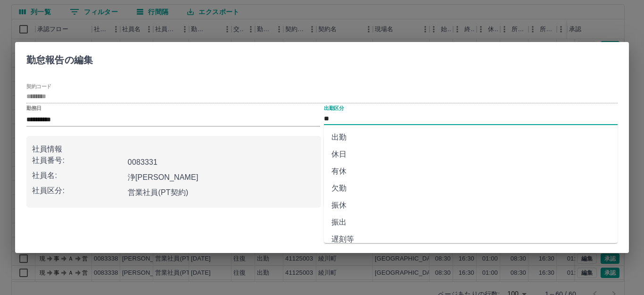  I want to click on p: 社員番号:, so click(78, 161).